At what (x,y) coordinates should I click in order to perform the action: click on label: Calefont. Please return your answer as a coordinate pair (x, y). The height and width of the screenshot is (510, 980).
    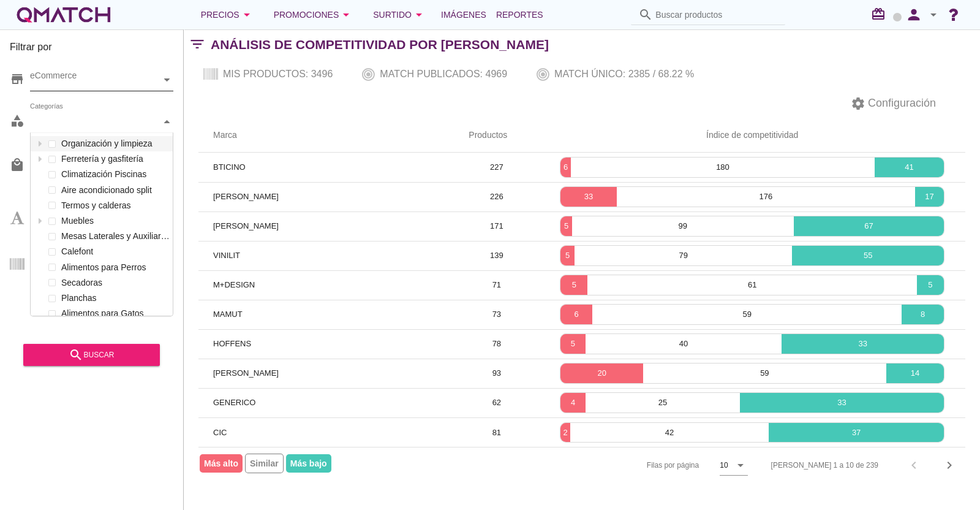
    Looking at the image, I should click on (114, 252).